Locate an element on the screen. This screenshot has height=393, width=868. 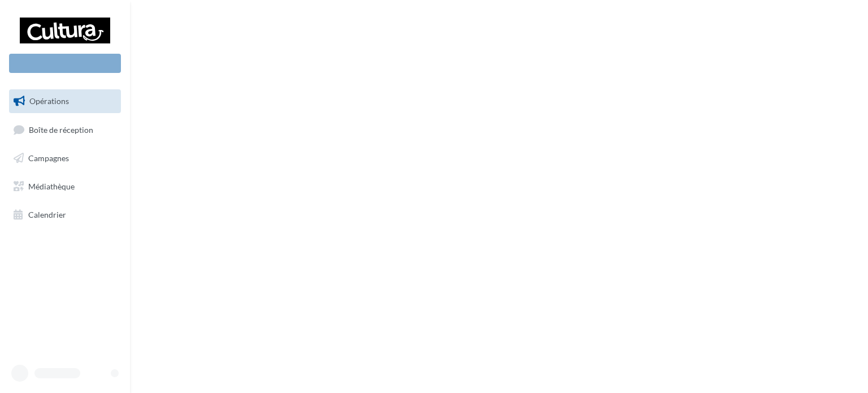
a: Boîte de réception is located at coordinates (65, 130).